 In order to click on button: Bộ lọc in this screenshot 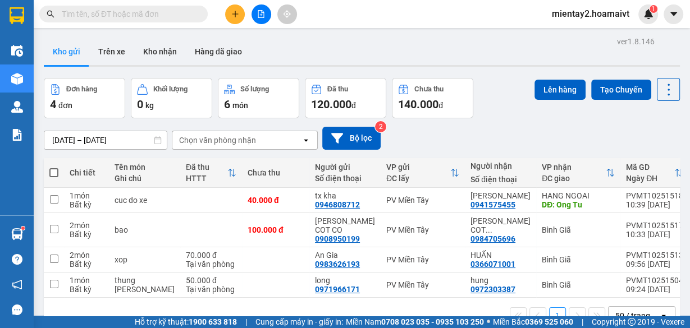, I will do `click(352, 138)`.